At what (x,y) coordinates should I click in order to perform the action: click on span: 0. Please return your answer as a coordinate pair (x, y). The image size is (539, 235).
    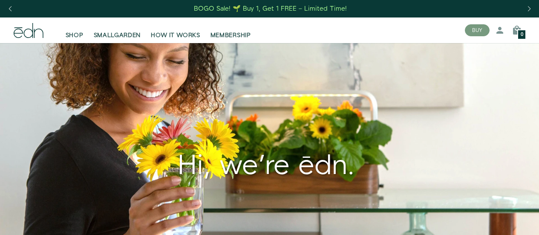
    Looking at the image, I should click on (522, 35).